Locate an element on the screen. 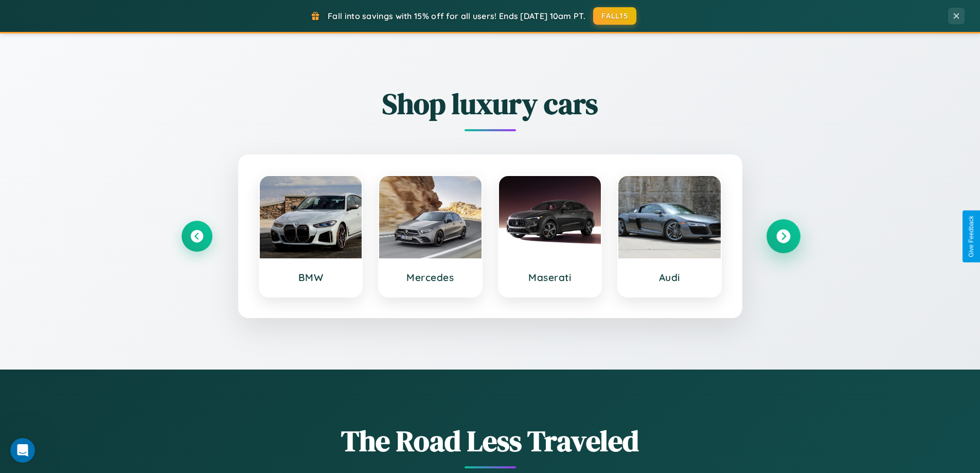 This screenshot has height=473, width=980. button: FALL15 is located at coordinates (615, 16).